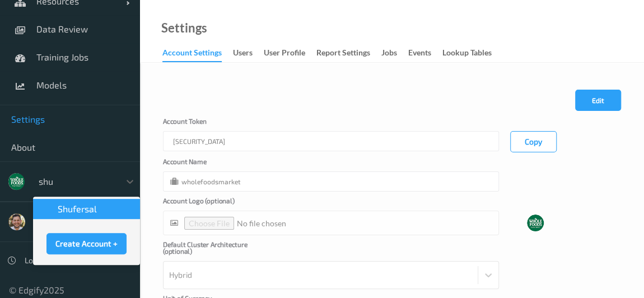 The image size is (644, 298). What do you see at coordinates (184, 28) in the screenshot?
I see `a: Settings` at bounding box center [184, 28].